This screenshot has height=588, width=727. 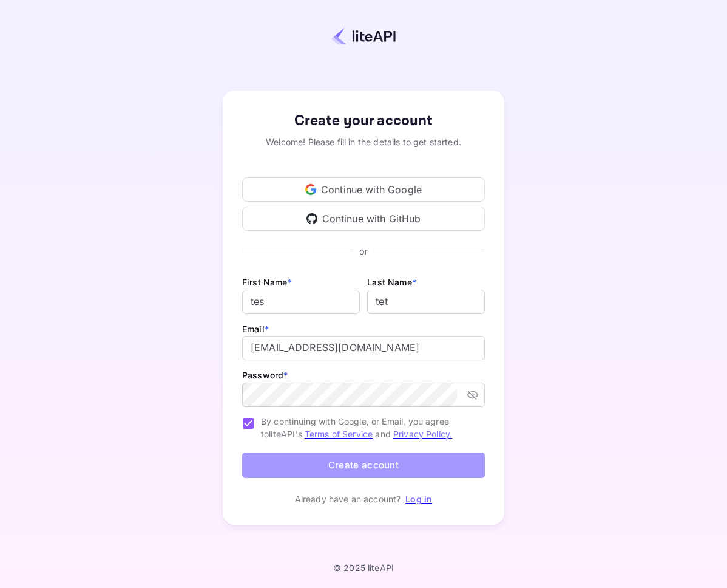 I want to click on span: By continuing with Google, or Email, you agree to liteAPI's and, so click(x=368, y=427).